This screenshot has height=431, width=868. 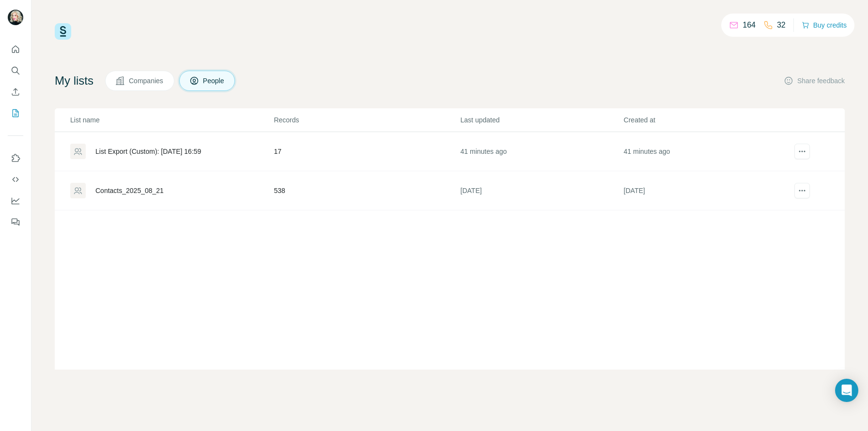 What do you see at coordinates (366, 191) in the screenshot?
I see `td: 538` at bounding box center [366, 191].